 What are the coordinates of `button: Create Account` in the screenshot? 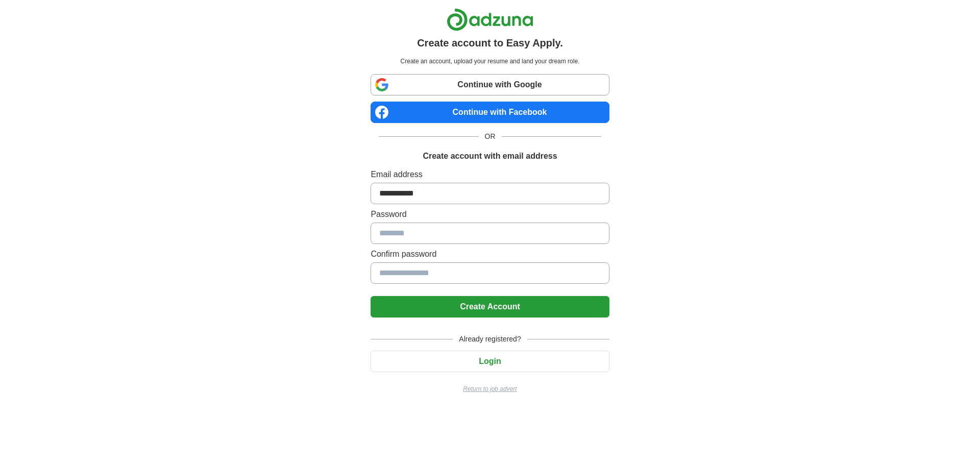 It's located at (489, 307).